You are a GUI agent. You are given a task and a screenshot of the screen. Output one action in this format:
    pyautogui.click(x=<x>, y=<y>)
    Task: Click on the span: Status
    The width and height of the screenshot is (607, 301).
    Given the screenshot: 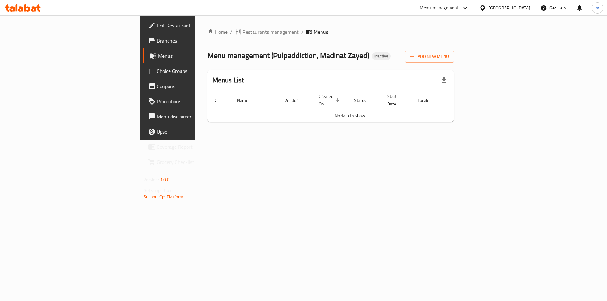 What is the action you would take?
    pyautogui.click(x=364, y=100)
    